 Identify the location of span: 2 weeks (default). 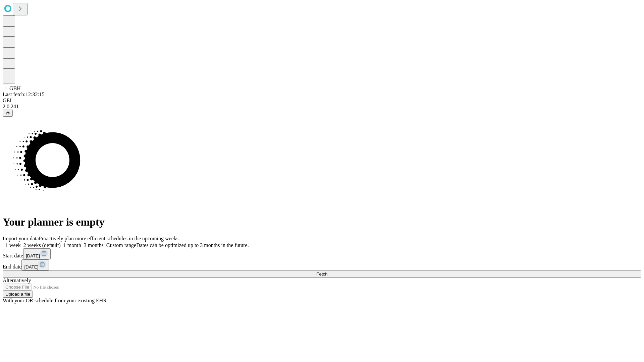
(42, 245).